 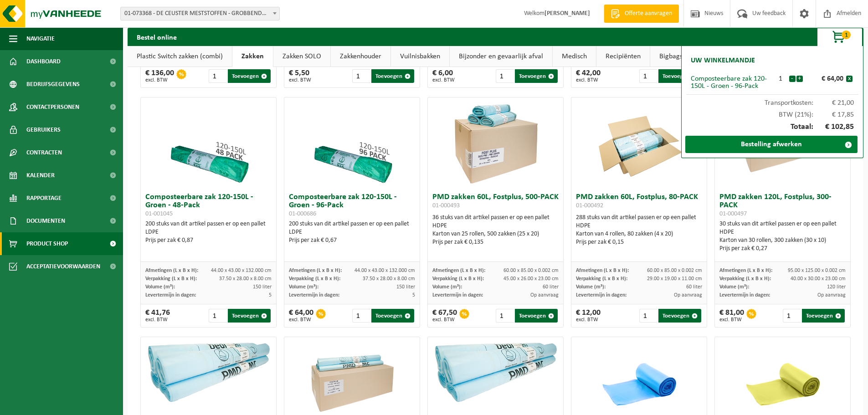 I want to click on span: 01-000492, so click(x=590, y=206).